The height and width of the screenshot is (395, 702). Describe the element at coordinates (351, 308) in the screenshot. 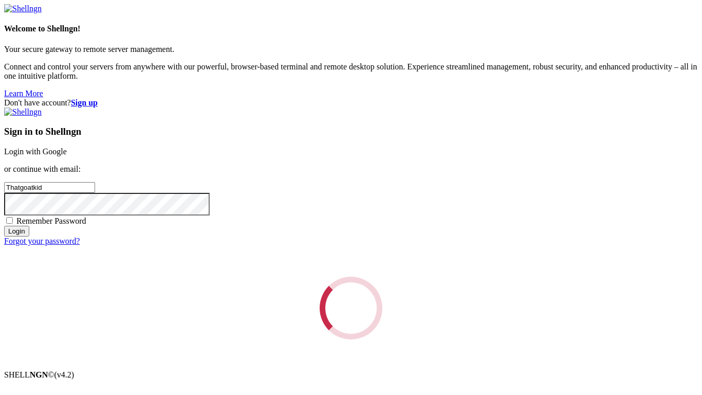

I see `div: Loading...` at that location.